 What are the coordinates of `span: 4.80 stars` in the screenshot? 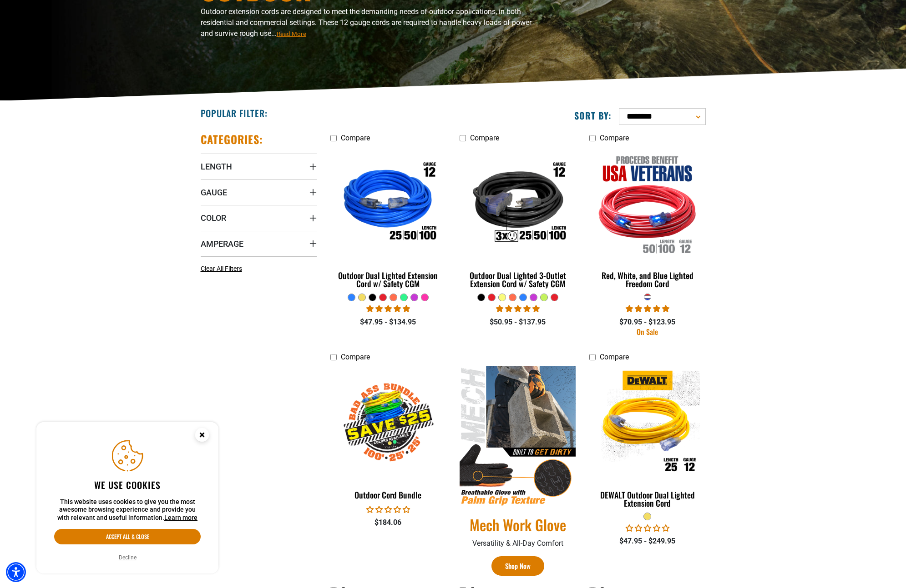 It's located at (518, 309).